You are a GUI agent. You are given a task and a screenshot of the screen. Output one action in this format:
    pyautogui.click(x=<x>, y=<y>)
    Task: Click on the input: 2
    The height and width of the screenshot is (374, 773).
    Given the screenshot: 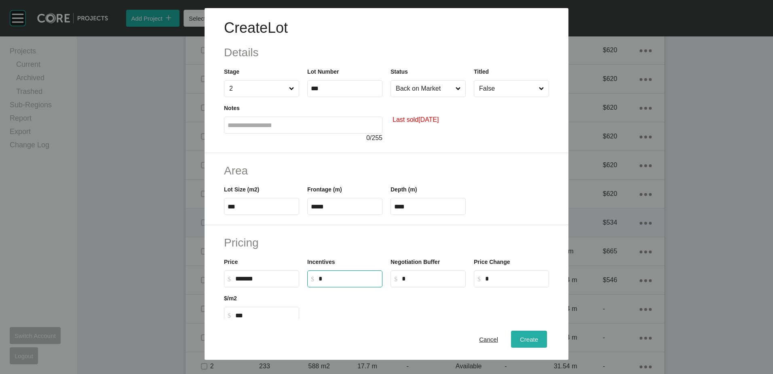 What is the action you would take?
    pyautogui.click(x=258, y=89)
    